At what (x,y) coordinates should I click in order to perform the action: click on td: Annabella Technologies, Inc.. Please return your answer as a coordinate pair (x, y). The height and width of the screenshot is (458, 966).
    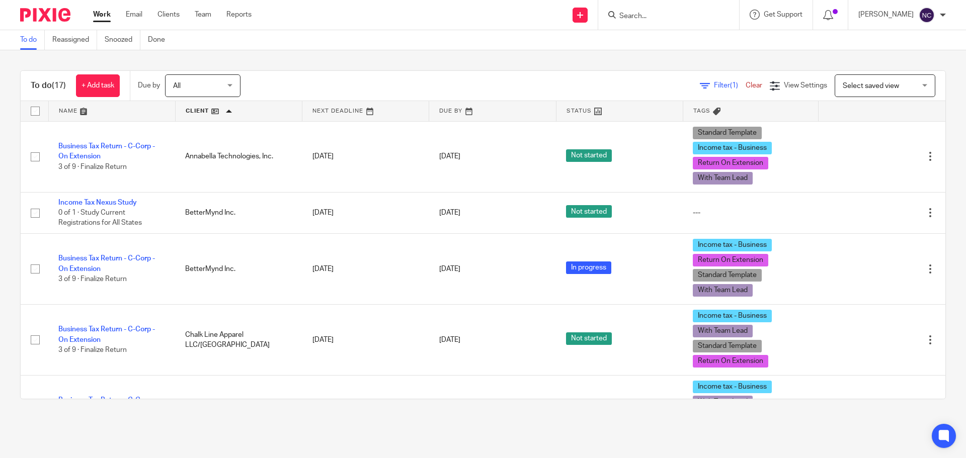
    Looking at the image, I should click on (238, 156).